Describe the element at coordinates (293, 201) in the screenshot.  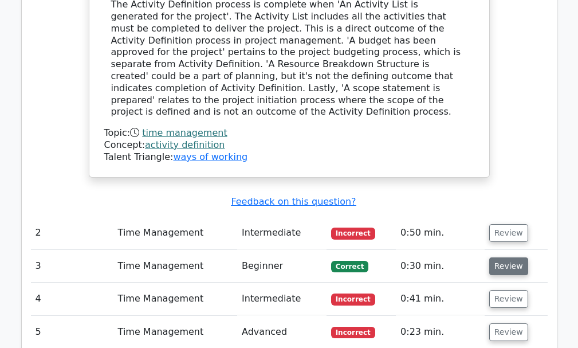
I see `a: Feedback on this question?` at that location.